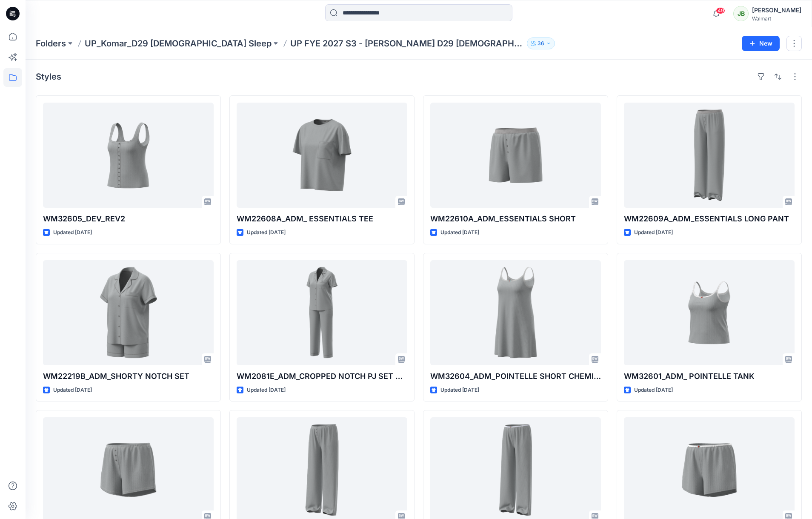 This screenshot has width=812, height=519. I want to click on p: WM22219B_ADM_SHORTY NOTCH SET, so click(128, 376).